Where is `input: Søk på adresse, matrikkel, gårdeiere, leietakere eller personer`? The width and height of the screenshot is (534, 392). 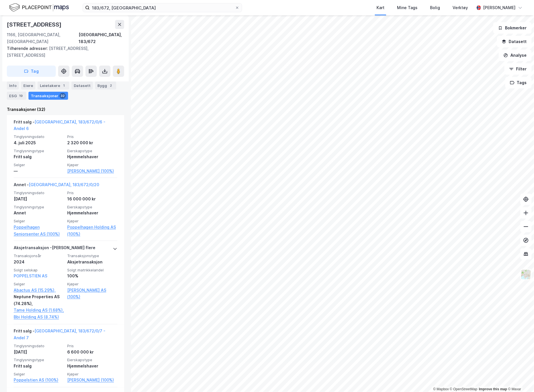
input: Søk på adresse, matrikkel, gårdeiere, leietakere eller personer is located at coordinates (162, 7).